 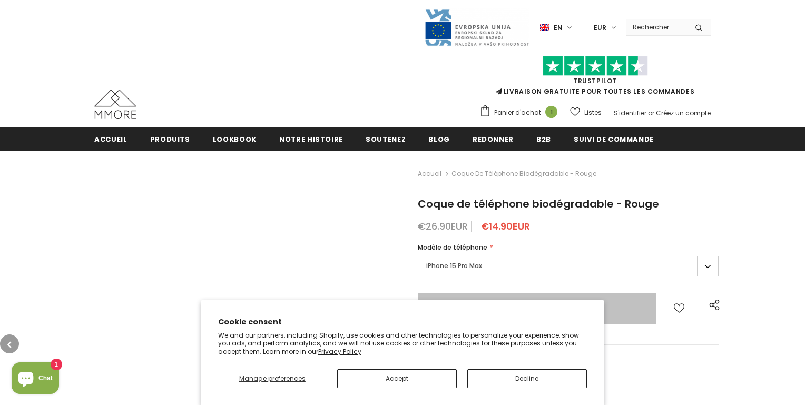 What do you see at coordinates (385, 139) in the screenshot?
I see `span: soutenez` at bounding box center [385, 139].